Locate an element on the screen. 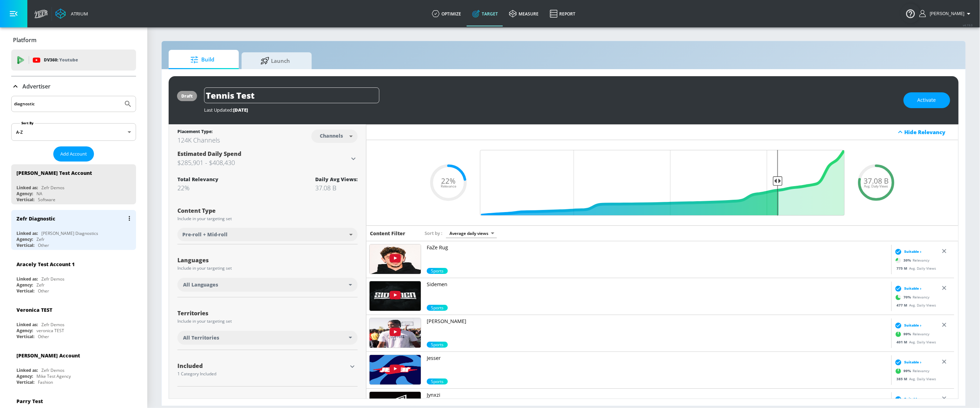 This screenshot has width=980, height=408. div: Channels is located at coordinates (332, 136).